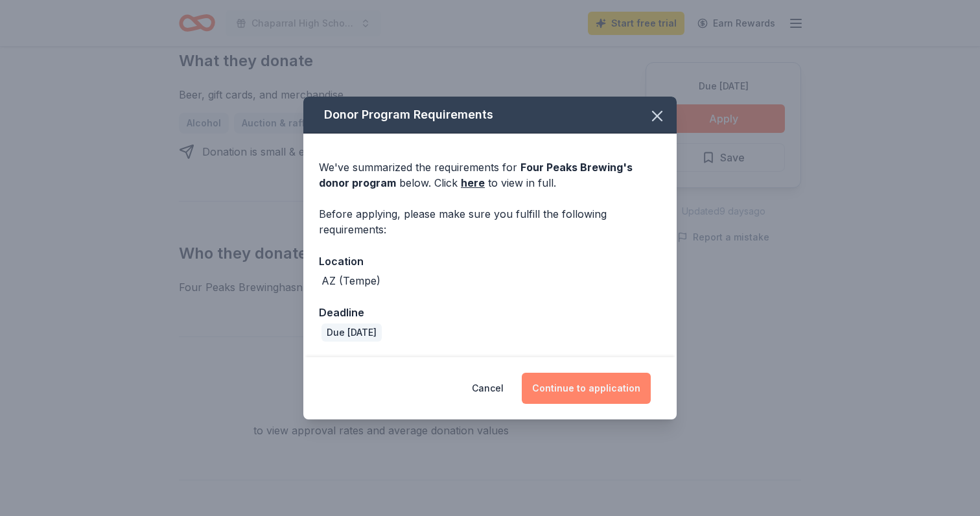 The width and height of the screenshot is (980, 516). What do you see at coordinates (490, 115) in the screenshot?
I see `div: Donor Program Requirements` at bounding box center [490, 115].